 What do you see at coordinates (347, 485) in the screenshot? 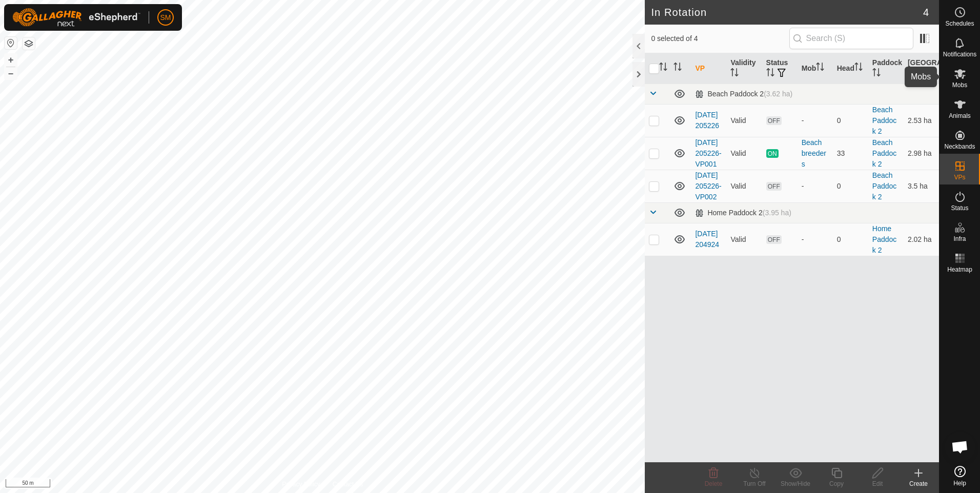
I see `a: Contact Us` at bounding box center [347, 485].